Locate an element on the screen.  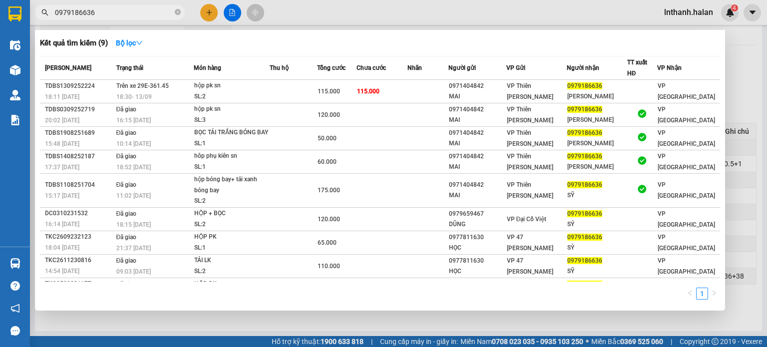
div: TDBS1309252224 is located at coordinates (79, 86).